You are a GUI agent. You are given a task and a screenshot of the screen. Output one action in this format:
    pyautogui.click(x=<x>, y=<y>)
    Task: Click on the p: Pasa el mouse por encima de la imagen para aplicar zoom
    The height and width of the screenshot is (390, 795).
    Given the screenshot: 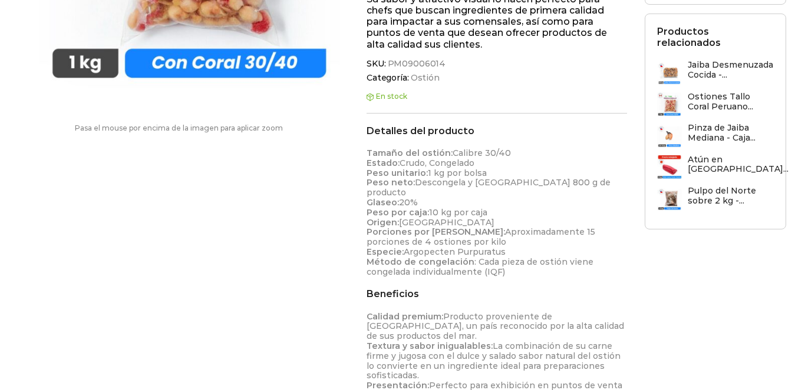 What is the action you would take?
    pyautogui.click(x=178, y=128)
    